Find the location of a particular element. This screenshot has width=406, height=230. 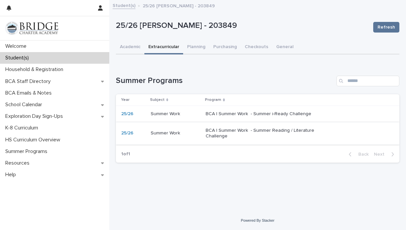

p: Program is located at coordinates (213, 100).